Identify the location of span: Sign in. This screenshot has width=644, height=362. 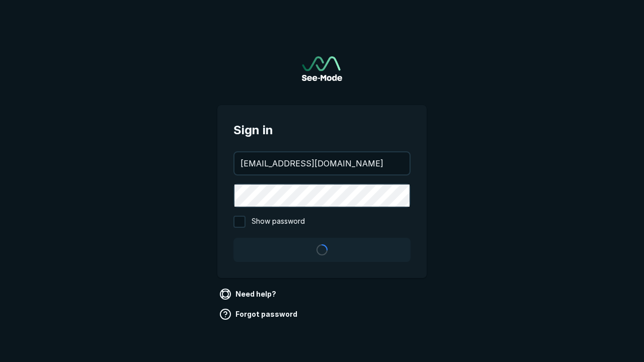
(322, 130).